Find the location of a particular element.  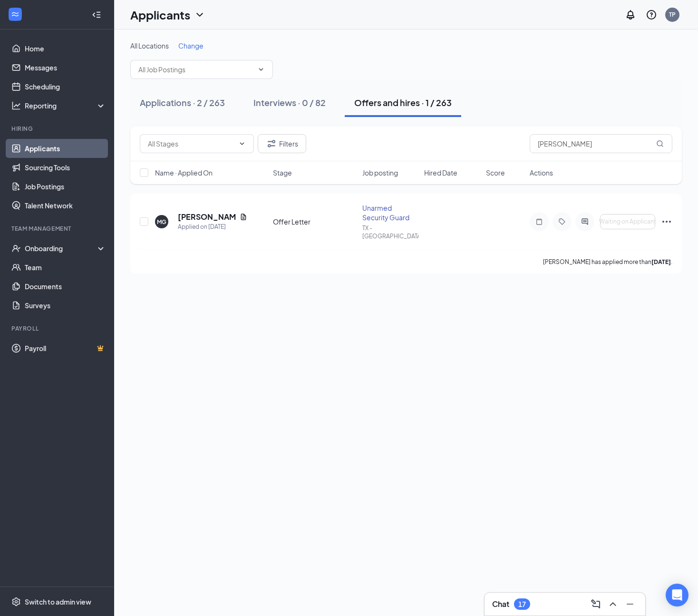

span: Score is located at coordinates (495, 172).